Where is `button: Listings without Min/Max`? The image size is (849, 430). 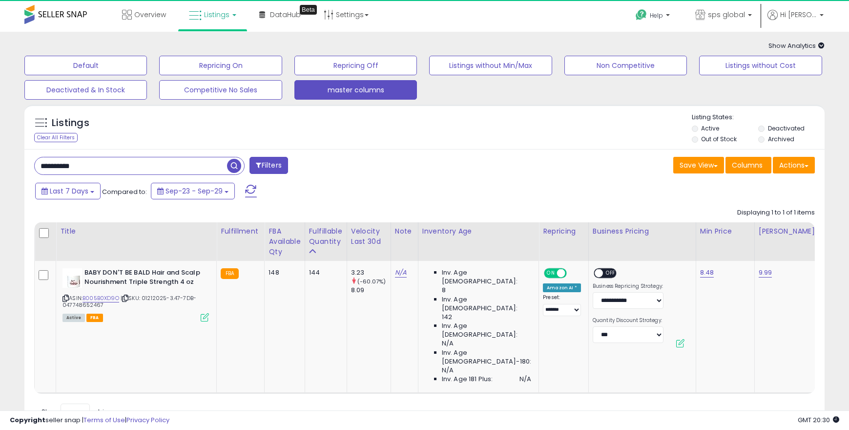
button: Listings without Min/Max is located at coordinates (490, 65).